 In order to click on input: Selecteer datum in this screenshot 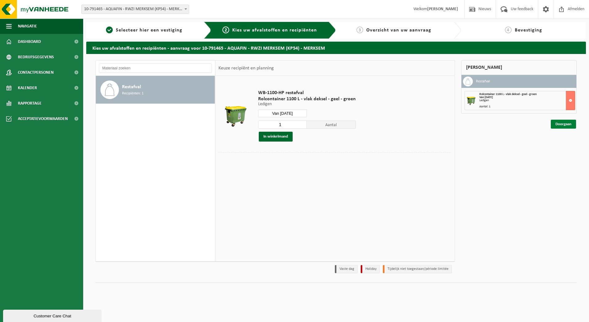, I will do `click(282, 113)`.